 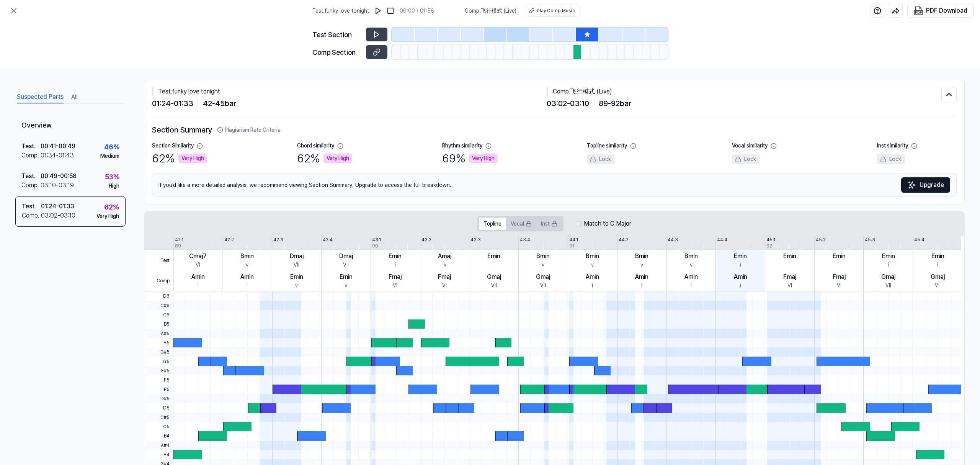 I want to click on span: G#5, so click(x=159, y=351).